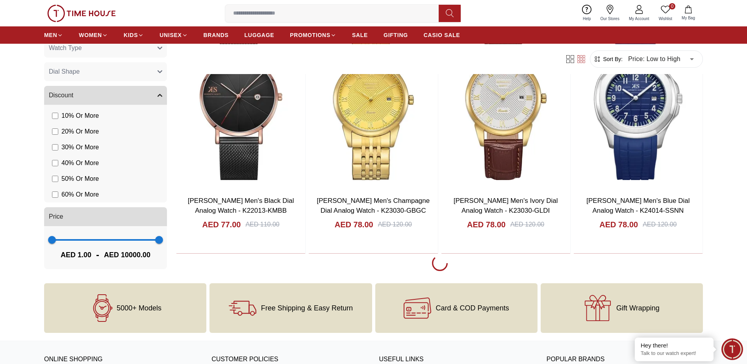 The width and height of the screenshot is (747, 364). I want to click on span: 60 % Or More, so click(80, 194).